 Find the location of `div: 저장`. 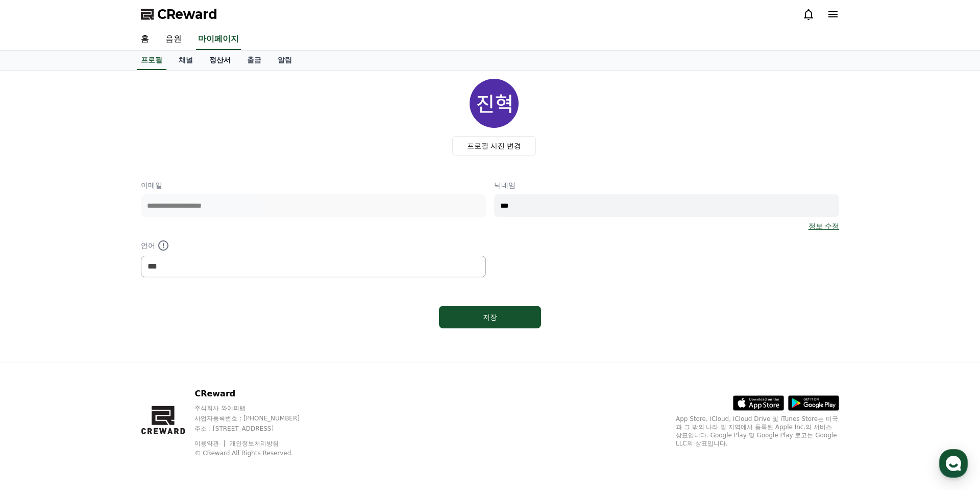

div: 저장 is located at coordinates (490, 317).